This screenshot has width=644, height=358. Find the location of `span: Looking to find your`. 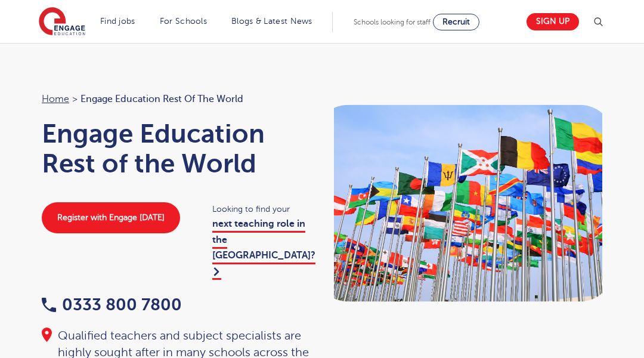

span: Looking to find your is located at coordinates (261, 209).